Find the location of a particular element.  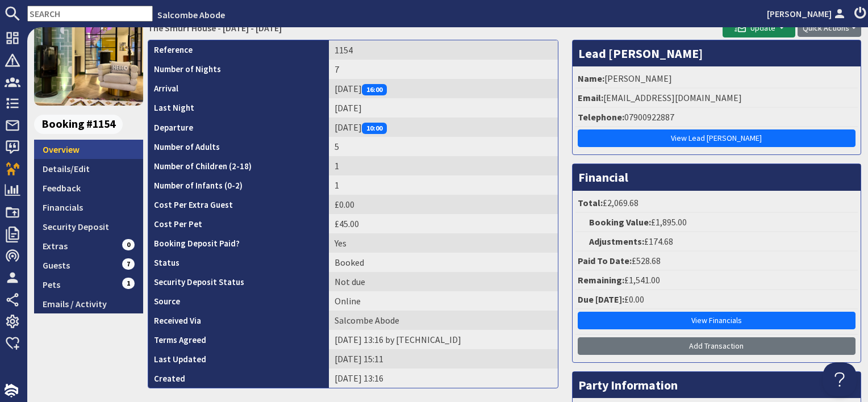

td: £0.00 is located at coordinates (443, 204).